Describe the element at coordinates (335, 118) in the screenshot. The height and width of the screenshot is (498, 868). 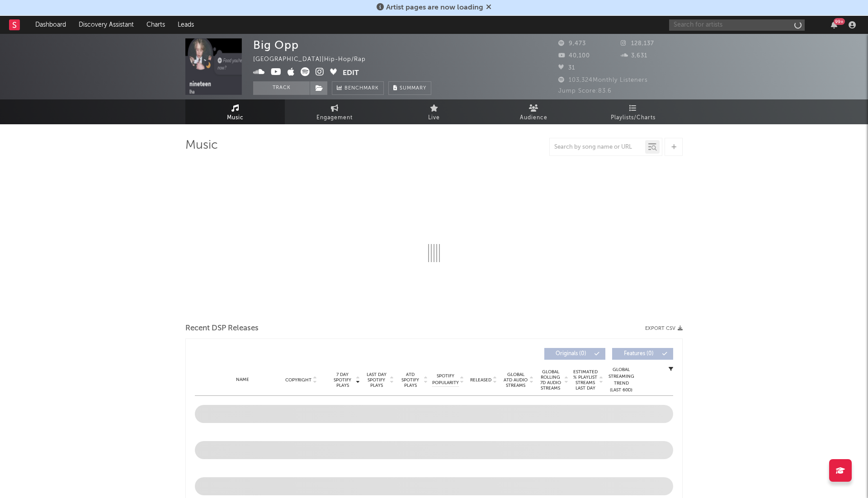
I see `span: Engagement` at that location.